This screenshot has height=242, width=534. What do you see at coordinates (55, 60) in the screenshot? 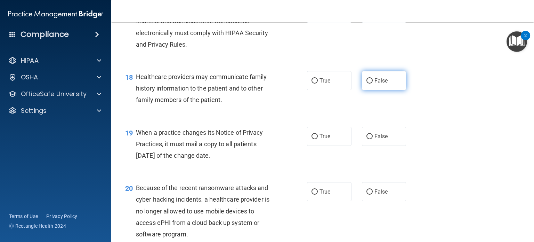
I see `a: HIPAA` at bounding box center [55, 60].